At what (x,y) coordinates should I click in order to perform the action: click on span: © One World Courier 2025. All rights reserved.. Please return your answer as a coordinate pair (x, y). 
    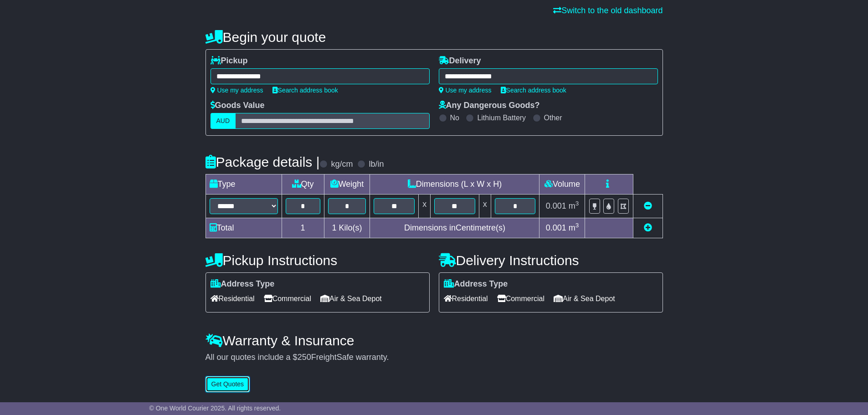
    Looking at the image, I should click on (215, 409).